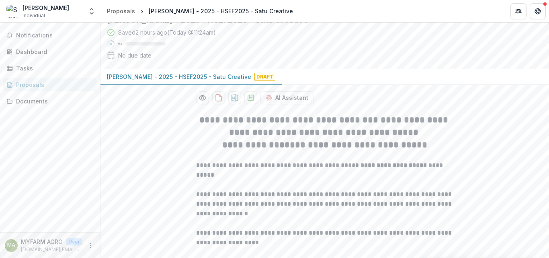  I want to click on div: MYFARM AGRO, so click(11, 245).